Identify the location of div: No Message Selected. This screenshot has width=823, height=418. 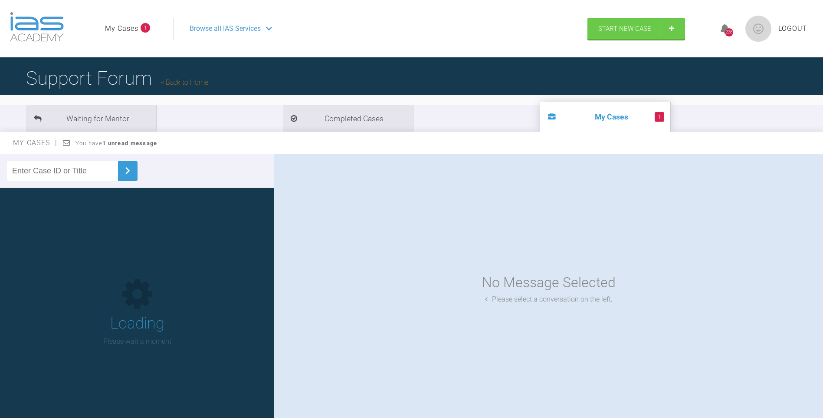
(549, 282).